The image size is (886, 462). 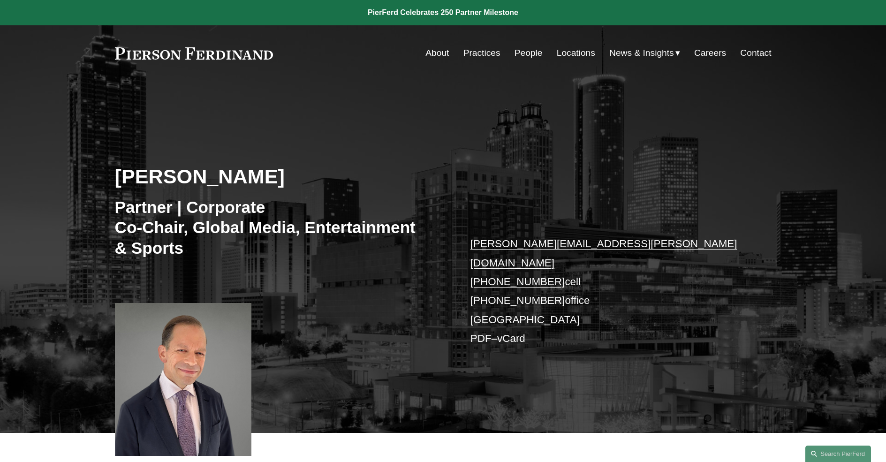 What do you see at coordinates (511, 338) in the screenshot?
I see `a: vCard` at bounding box center [511, 338].